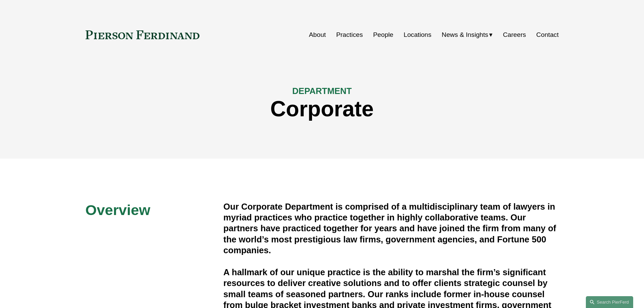 This screenshot has width=644, height=308. Describe the element at coordinates (609, 302) in the screenshot. I see `a: Search this site` at that location.